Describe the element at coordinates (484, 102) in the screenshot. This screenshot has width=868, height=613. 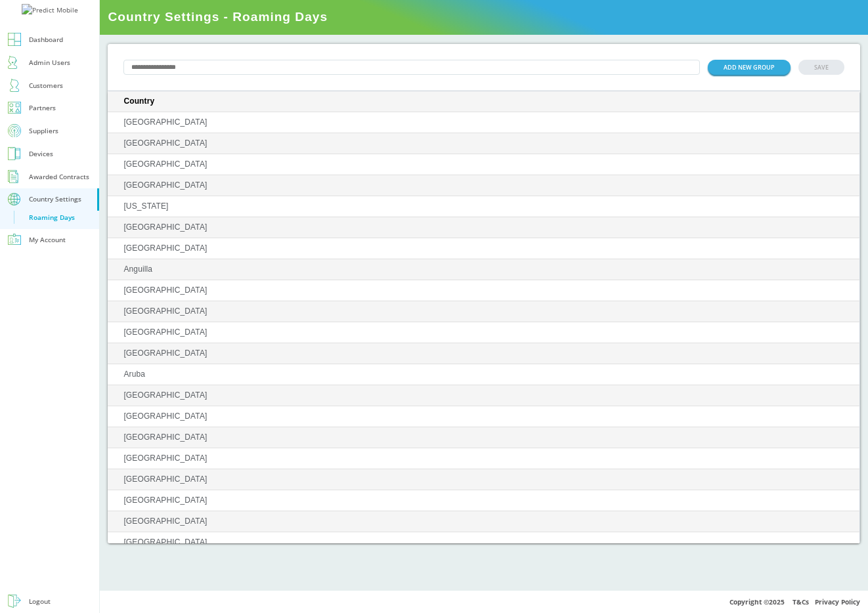
I see `th: Country` at that location.